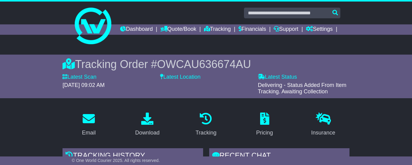  Describe the element at coordinates (178, 30) in the screenshot. I see `a: Quote/Book` at that location.